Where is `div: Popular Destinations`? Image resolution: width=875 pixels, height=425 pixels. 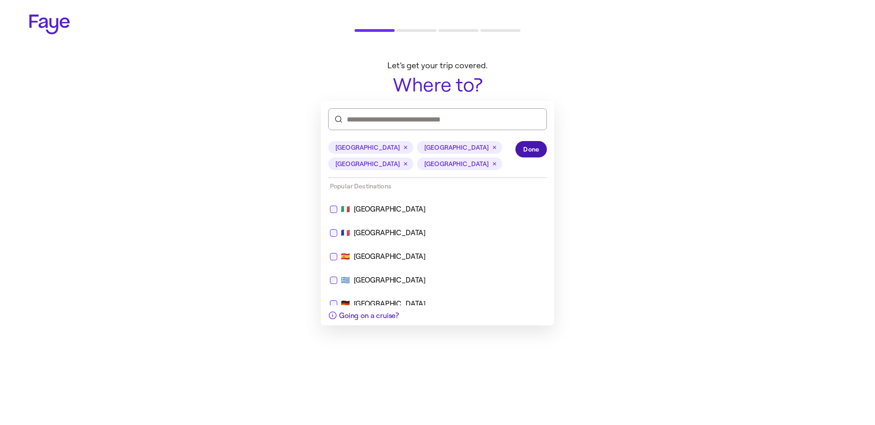 div: Popular Destinations is located at coordinates (437, 186).